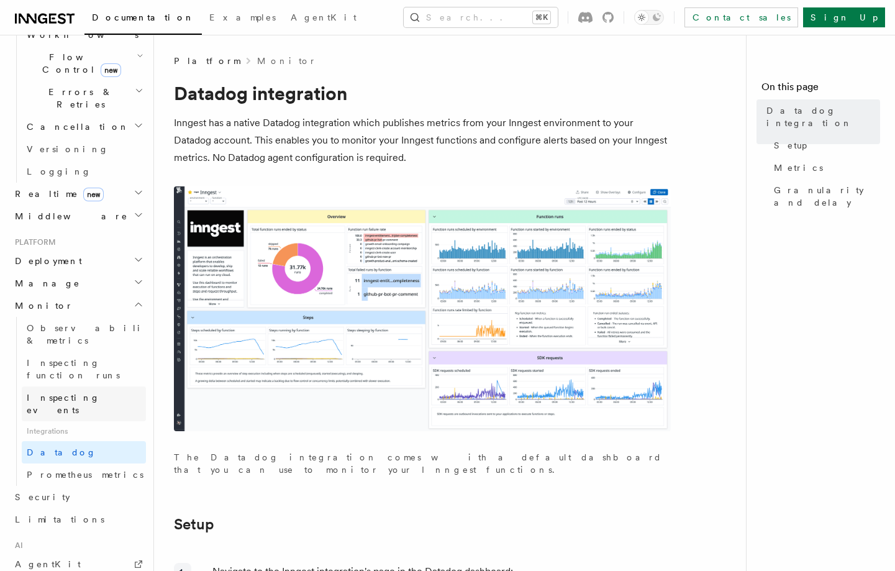 The width and height of the screenshot is (895, 571). Describe the element at coordinates (84, 63) in the screenshot. I see `button: Flow Controlnew` at that location.